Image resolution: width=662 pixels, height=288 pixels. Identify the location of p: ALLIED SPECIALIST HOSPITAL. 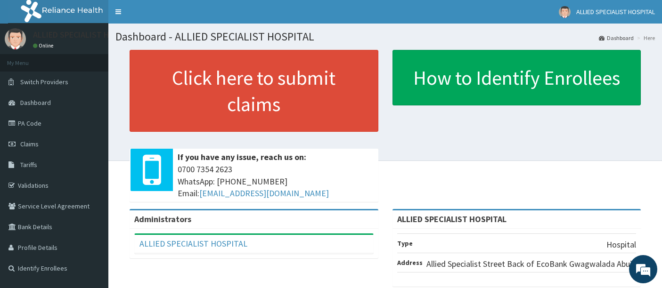
(87, 35).